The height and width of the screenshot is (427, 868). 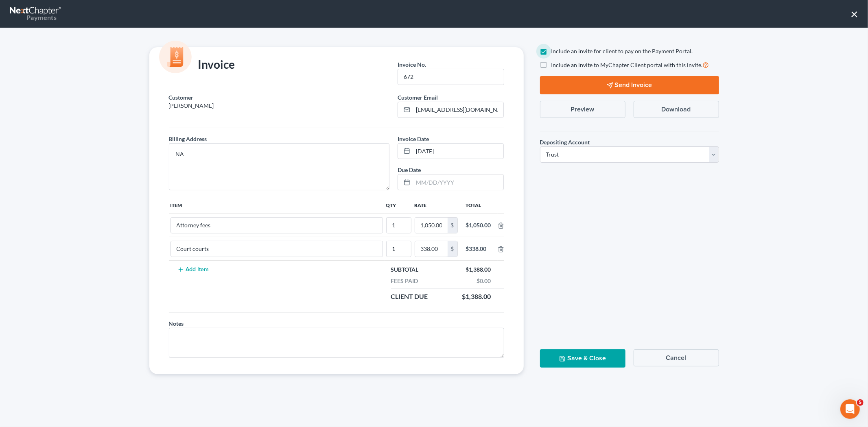 What do you see at coordinates (413, 138) in the screenshot?
I see `span: Invoice Date` at bounding box center [413, 138].